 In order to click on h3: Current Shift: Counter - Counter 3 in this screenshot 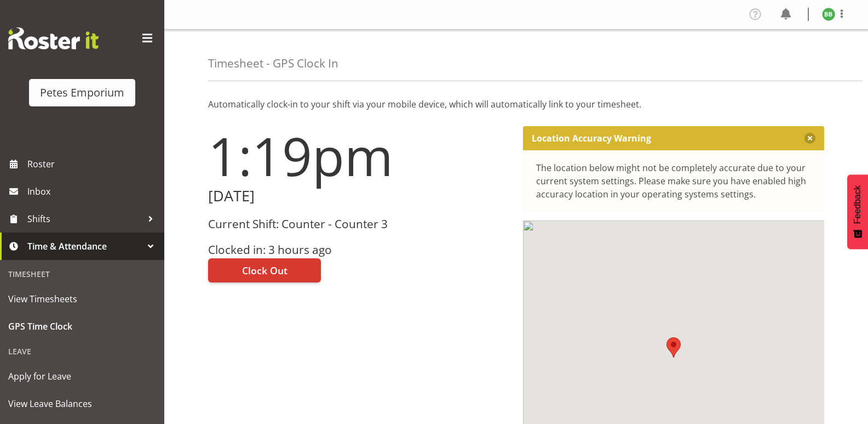, I will do `click(358, 223)`.